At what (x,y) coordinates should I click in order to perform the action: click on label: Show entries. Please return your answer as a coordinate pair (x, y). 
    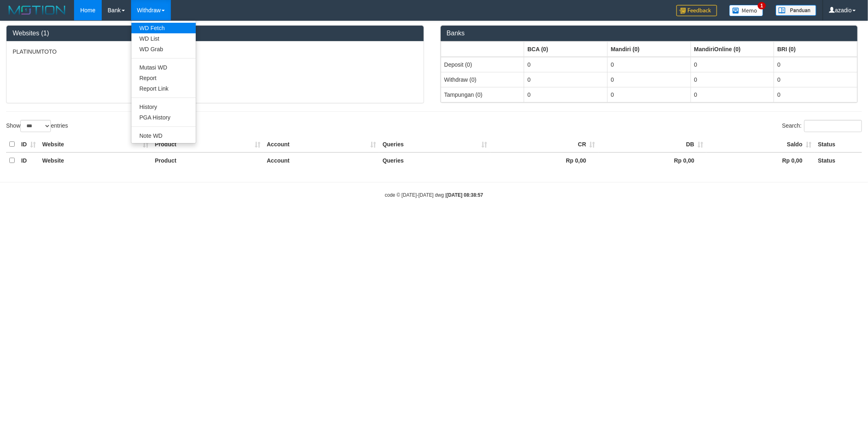
    Looking at the image, I should click on (37, 126).